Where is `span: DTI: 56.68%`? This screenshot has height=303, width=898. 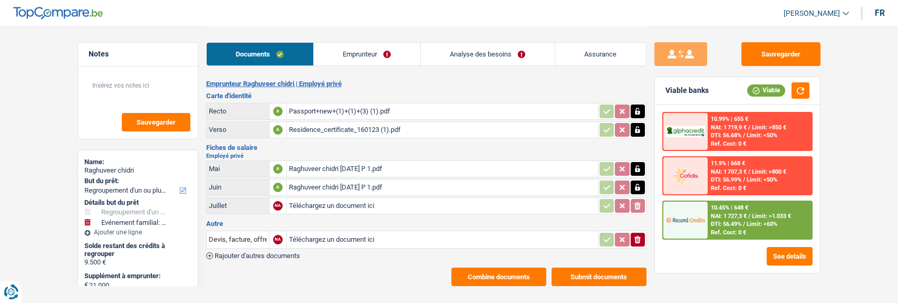 span: DTI: 56.68% is located at coordinates (726, 135).